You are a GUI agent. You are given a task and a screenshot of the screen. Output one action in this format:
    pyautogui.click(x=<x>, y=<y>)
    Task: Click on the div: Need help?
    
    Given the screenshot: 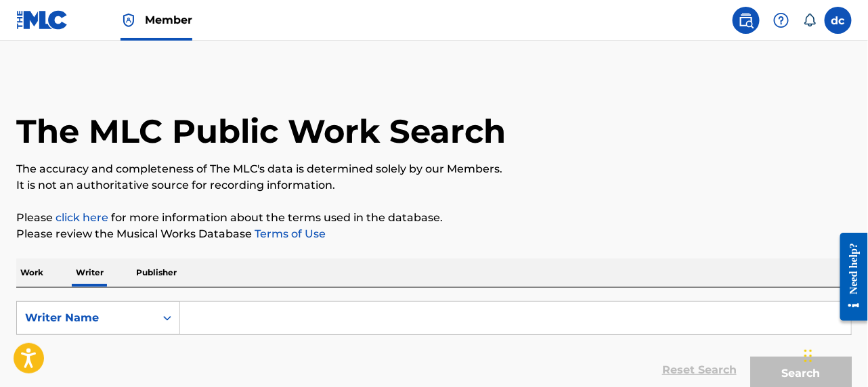 What is the action you would take?
    pyautogui.click(x=23, y=46)
    